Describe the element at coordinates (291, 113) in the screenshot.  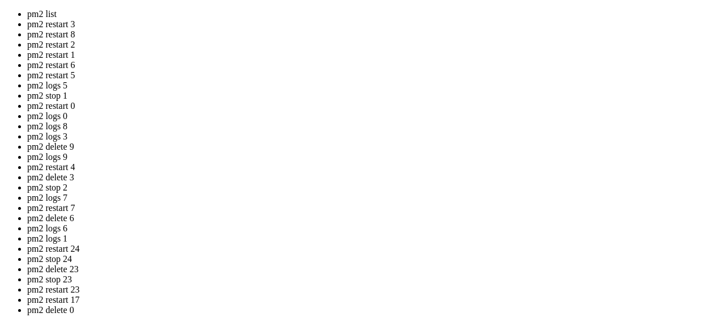
I see `x-row: proot@big-country:~# pm` at that location.